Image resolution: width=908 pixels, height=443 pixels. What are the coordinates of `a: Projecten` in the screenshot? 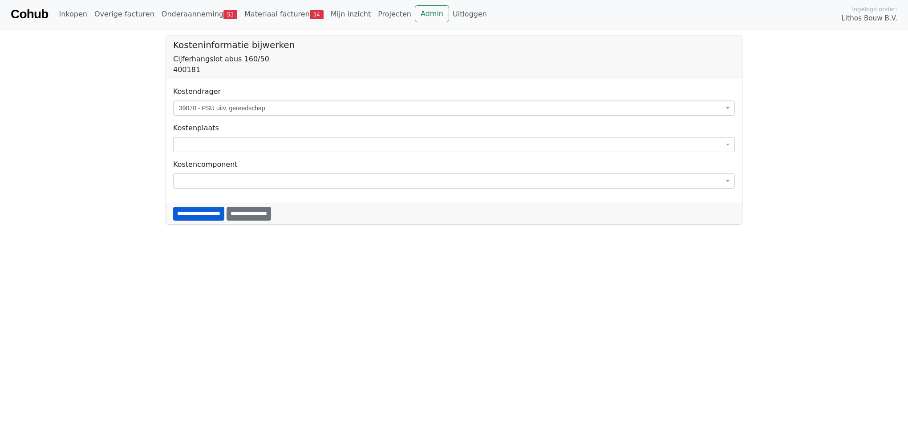 It's located at (394, 14).